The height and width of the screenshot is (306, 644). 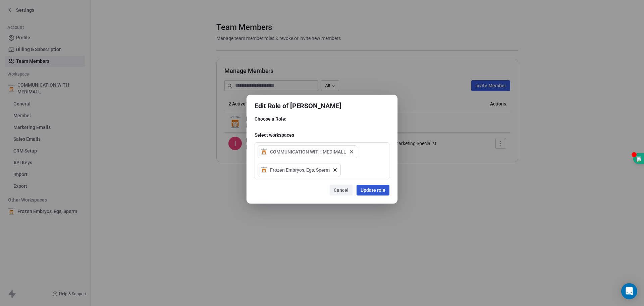 I want to click on span: COMMUNICATION WITH MEDIMALL, so click(x=308, y=152).